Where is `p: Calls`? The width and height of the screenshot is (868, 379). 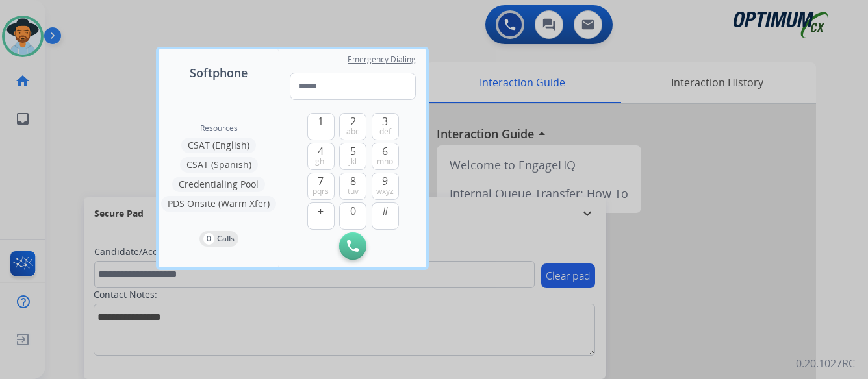 p: Calls is located at coordinates (225, 238).